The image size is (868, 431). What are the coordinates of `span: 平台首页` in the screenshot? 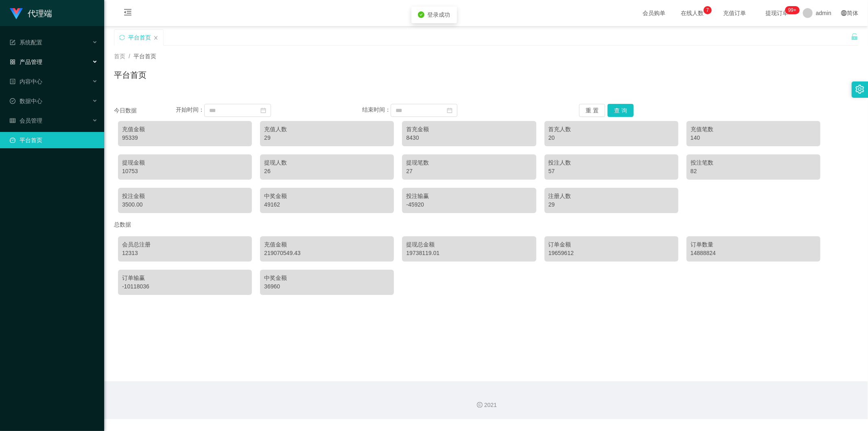 It's located at (145, 56).